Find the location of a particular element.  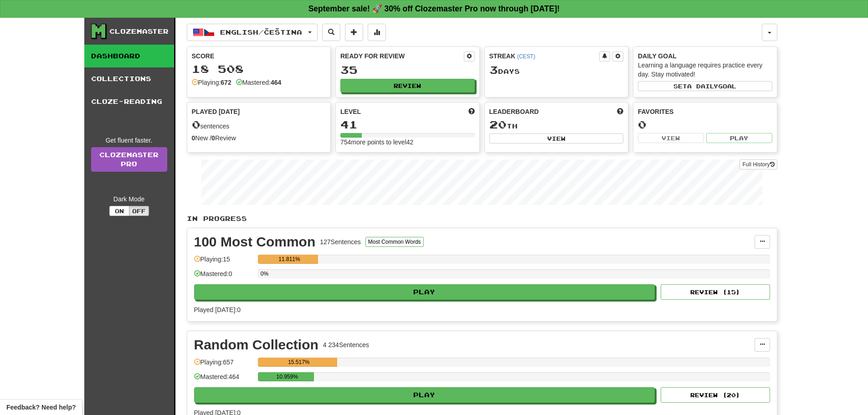

div: Dark Mode is located at coordinates (129, 199).